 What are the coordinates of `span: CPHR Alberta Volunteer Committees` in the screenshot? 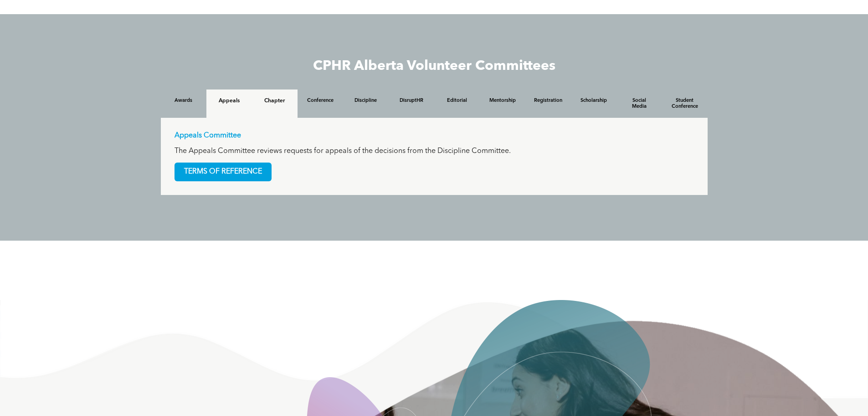 It's located at (434, 66).